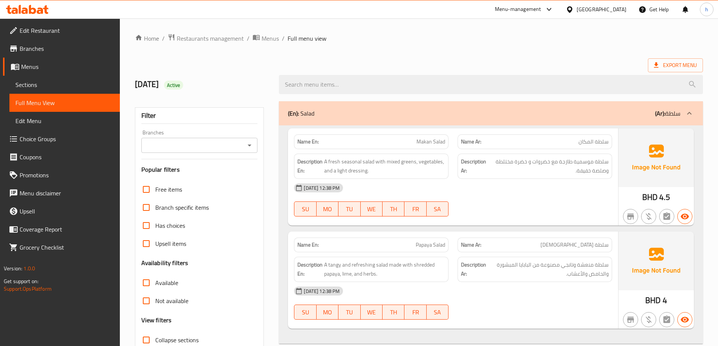  I want to click on b: (En):, so click(293, 113).